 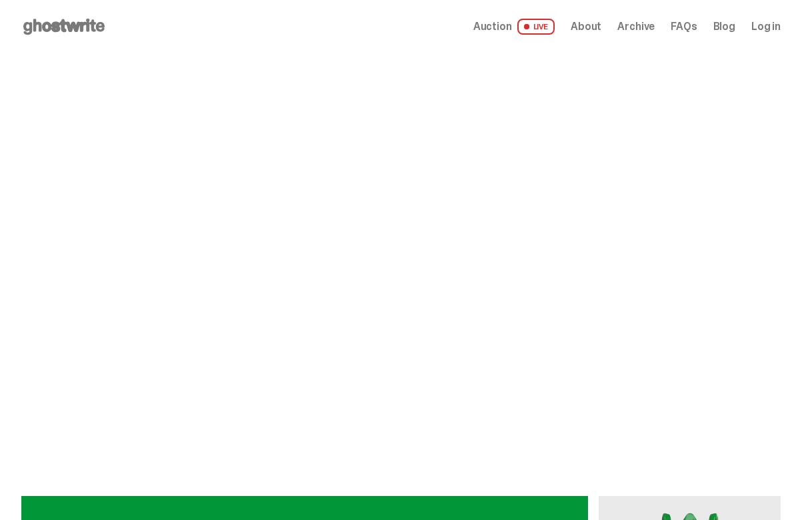 I want to click on span: Log in, so click(x=766, y=27).